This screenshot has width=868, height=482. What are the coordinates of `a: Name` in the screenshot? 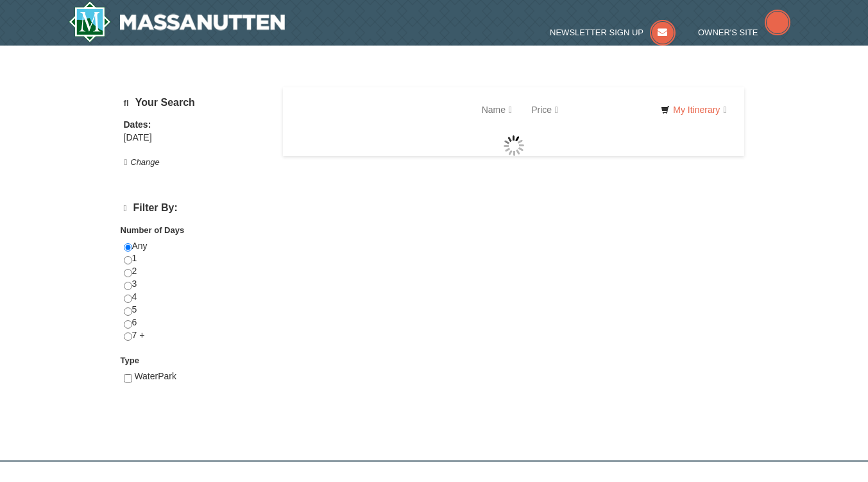 It's located at (497, 110).